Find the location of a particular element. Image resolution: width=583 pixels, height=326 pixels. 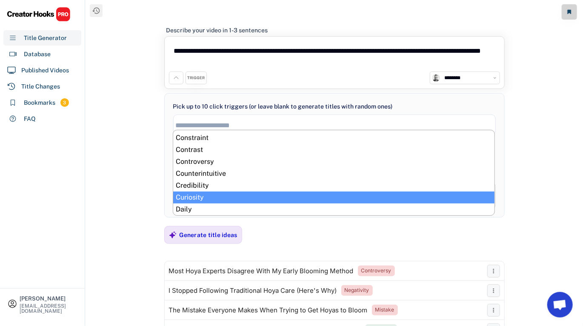

div: Published Videos is located at coordinates (45, 70).